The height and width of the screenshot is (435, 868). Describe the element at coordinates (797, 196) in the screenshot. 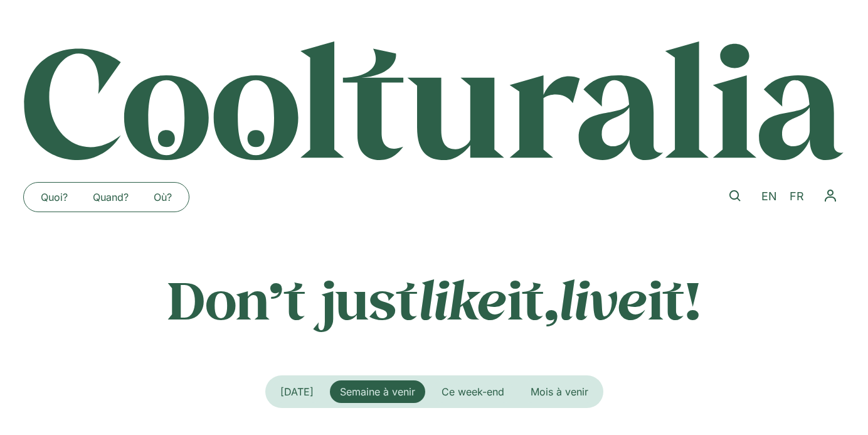

I see `a: FR` at that location.